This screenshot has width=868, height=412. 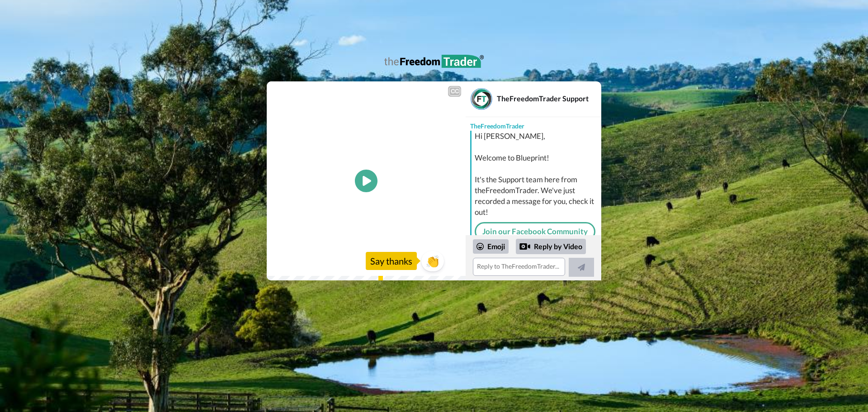 I want to click on a: Join our Facebook Community, so click(x=535, y=232).